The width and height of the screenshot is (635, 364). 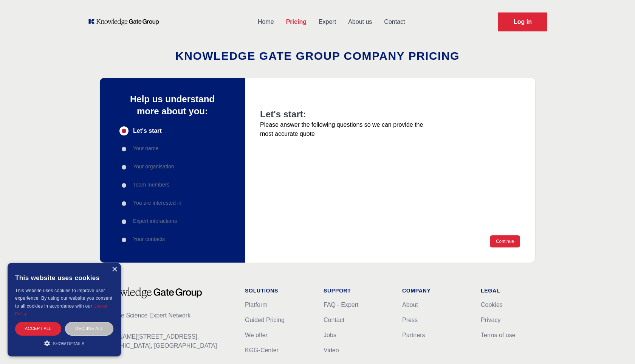 What do you see at coordinates (153, 166) in the screenshot?
I see `p: Your organisation` at bounding box center [153, 166].